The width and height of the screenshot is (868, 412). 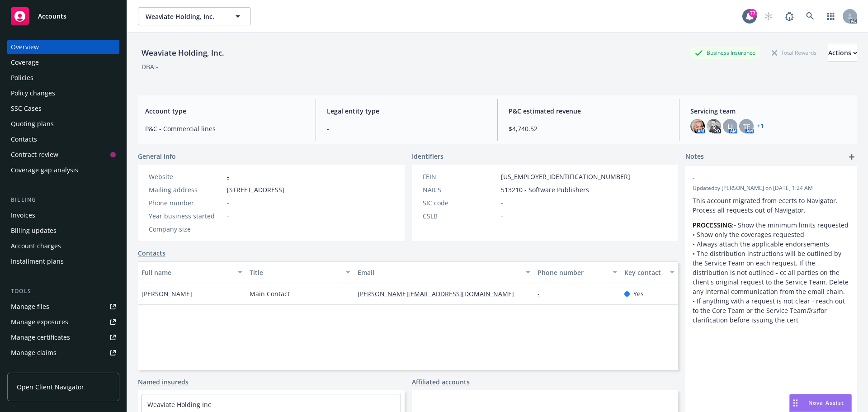 What do you see at coordinates (157, 156) in the screenshot?
I see `span: General info` at bounding box center [157, 156].